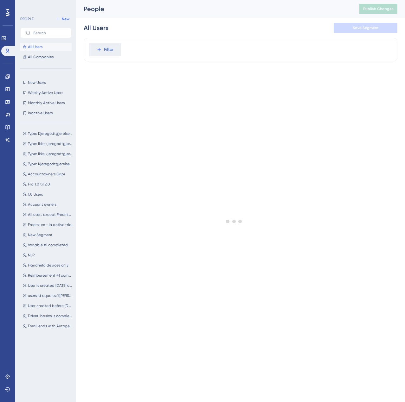 The image size is (405, 402). I want to click on button: Handheld devices only, so click(48, 265).